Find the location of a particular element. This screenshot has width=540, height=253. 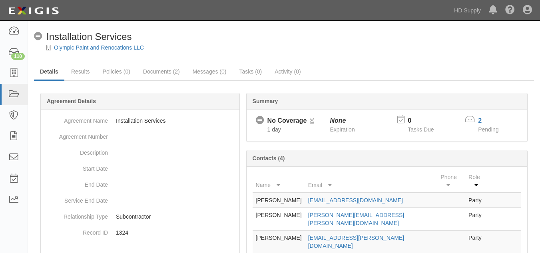

a: Olympic Paint and Renocations LLC is located at coordinates (99, 48).